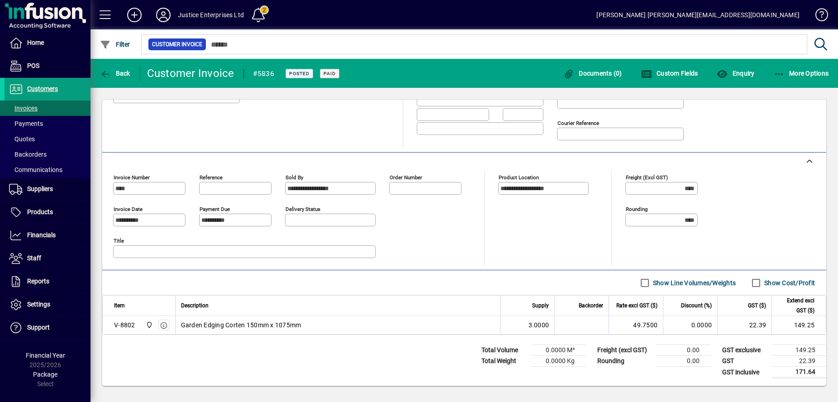 The height and width of the screenshot is (402, 838). Describe the element at coordinates (148, 325) in the screenshot. I see `span: henderson warehouse` at that location.